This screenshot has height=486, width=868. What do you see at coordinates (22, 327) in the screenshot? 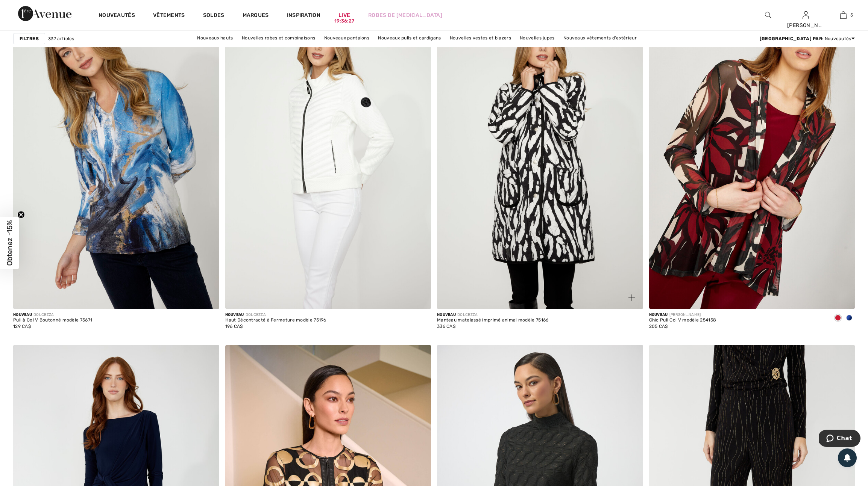
I see `span: 129 CA$` at bounding box center [22, 327].